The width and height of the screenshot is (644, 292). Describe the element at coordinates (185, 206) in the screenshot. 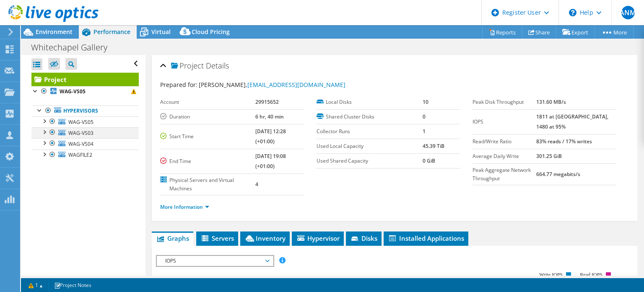

I see `a: More Information` at that location.